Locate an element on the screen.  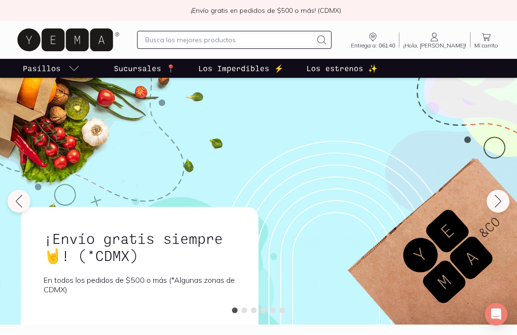
div: Open Intercom Messenger is located at coordinates (496, 314).